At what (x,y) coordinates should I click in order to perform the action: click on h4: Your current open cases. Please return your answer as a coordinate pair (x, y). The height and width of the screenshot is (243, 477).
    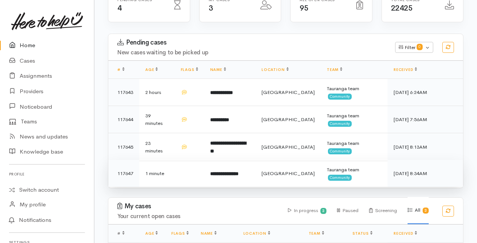
    Looking at the image, I should click on (198, 216).